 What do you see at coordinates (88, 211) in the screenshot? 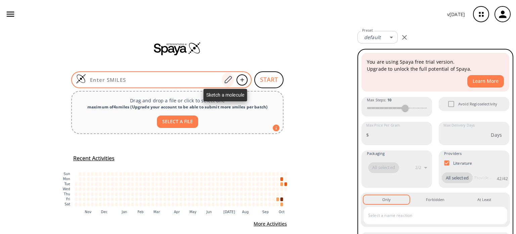
I see `text: Nov` at bounding box center [88, 211].